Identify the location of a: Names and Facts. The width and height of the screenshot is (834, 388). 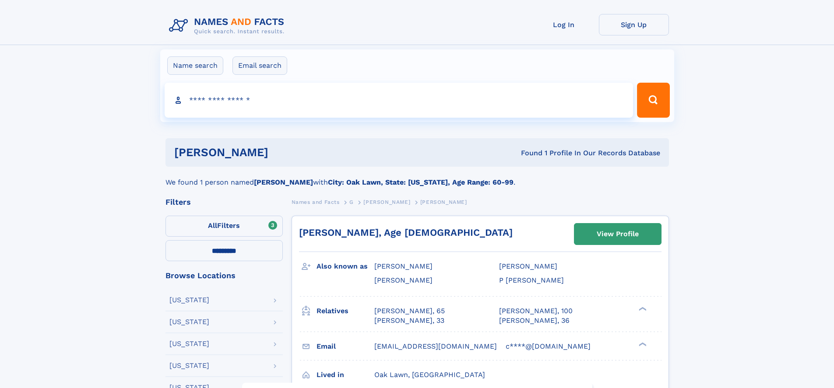
(316, 202).